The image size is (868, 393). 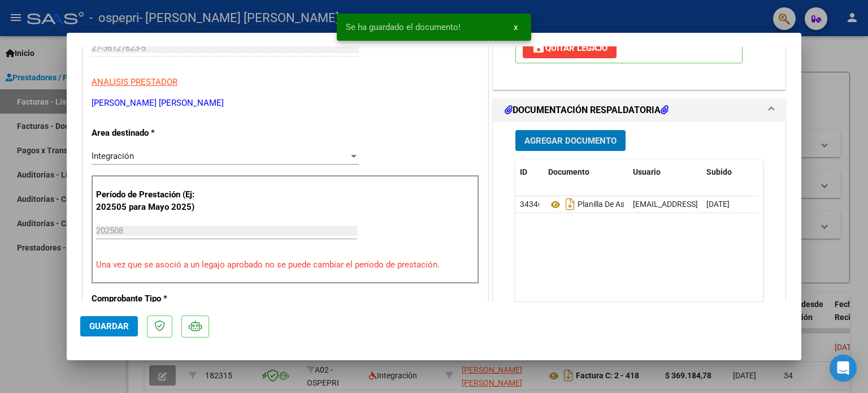 What do you see at coordinates (403, 27) in the screenshot?
I see `span: Se ha guardado el documento!` at bounding box center [403, 27].